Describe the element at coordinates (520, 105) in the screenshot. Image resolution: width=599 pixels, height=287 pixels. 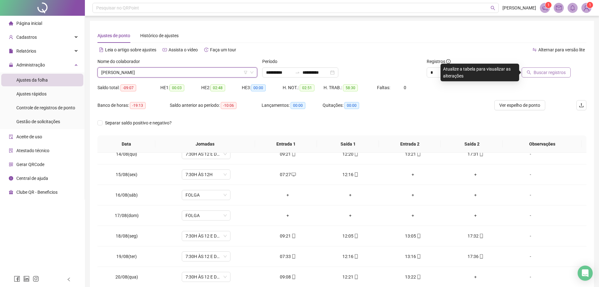
I see `button: Ver espelho de ponto` at that location.